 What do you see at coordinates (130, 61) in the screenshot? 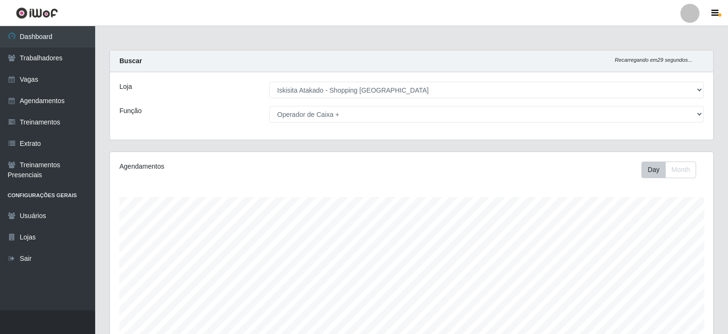
I see `strong: Buscar` at bounding box center [130, 61].